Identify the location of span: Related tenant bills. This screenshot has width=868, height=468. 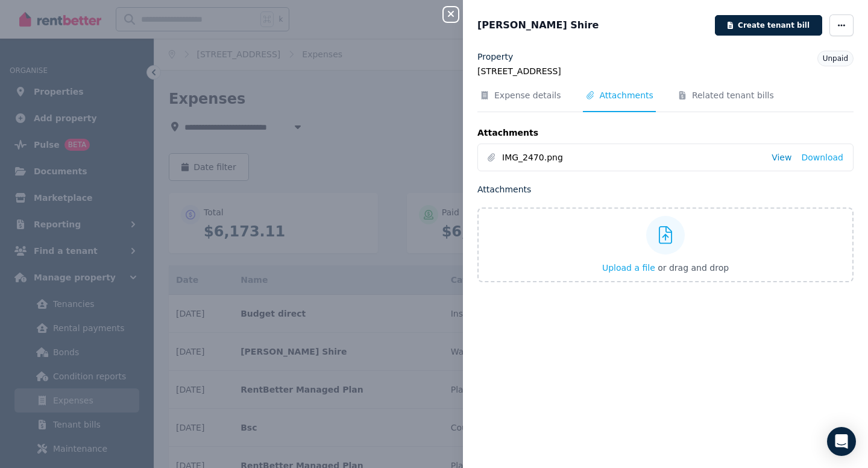
(733, 95).